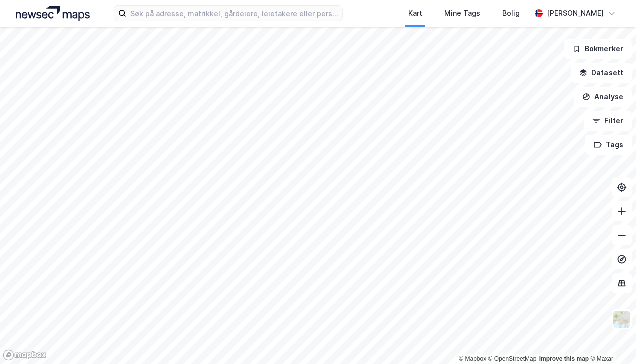  Describe the element at coordinates (602, 73) in the screenshot. I see `button: Datasett` at that location.